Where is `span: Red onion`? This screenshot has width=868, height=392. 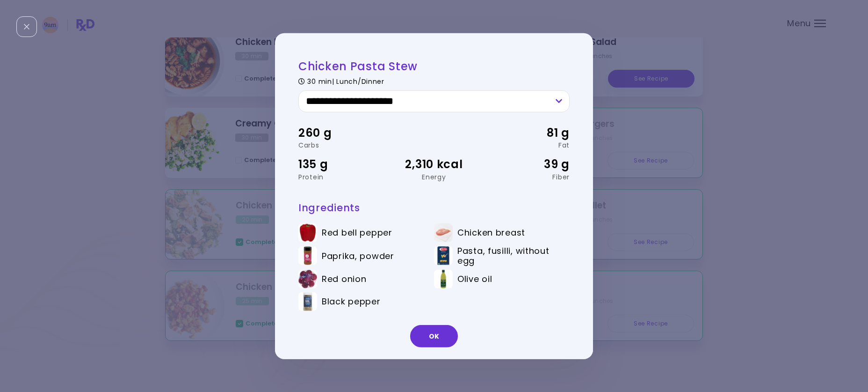 span: Red onion is located at coordinates (344, 279).